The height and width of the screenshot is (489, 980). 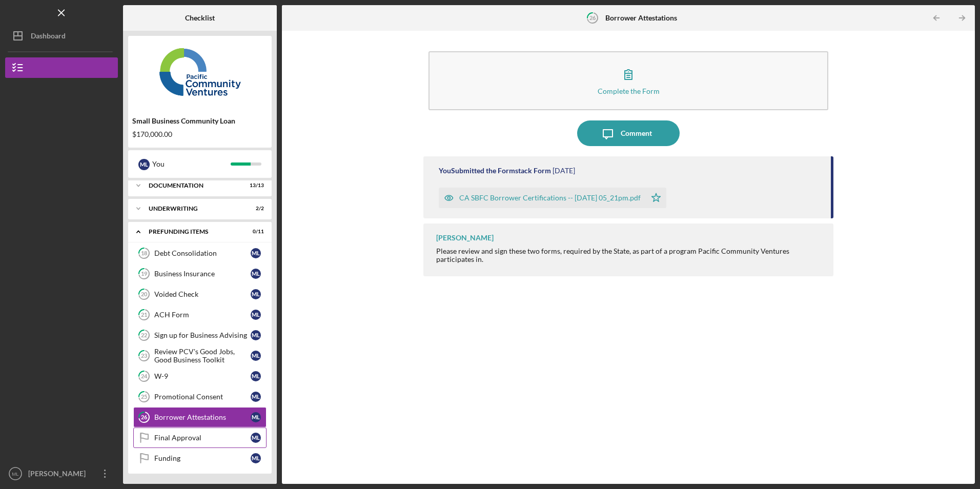 I want to click on a: 20Voided CheckML, so click(x=200, y=294).